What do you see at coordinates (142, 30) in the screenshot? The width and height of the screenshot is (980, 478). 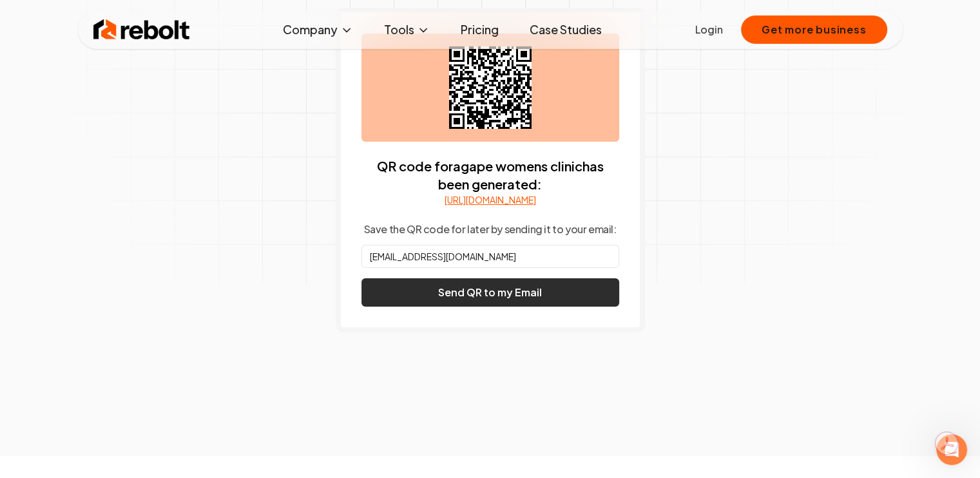 I see `img: Rebolt Logo` at bounding box center [142, 30].